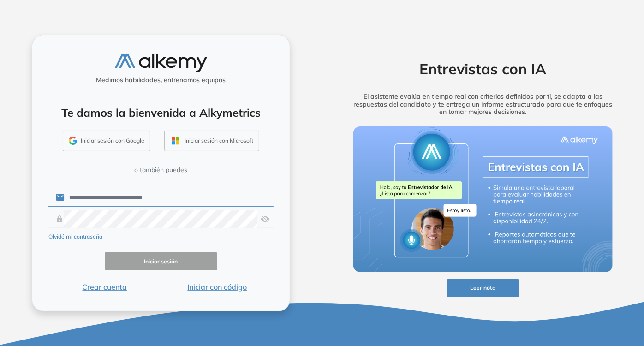  What do you see at coordinates (161, 261) in the screenshot?
I see `button: Iniciar sesión` at bounding box center [161, 261].